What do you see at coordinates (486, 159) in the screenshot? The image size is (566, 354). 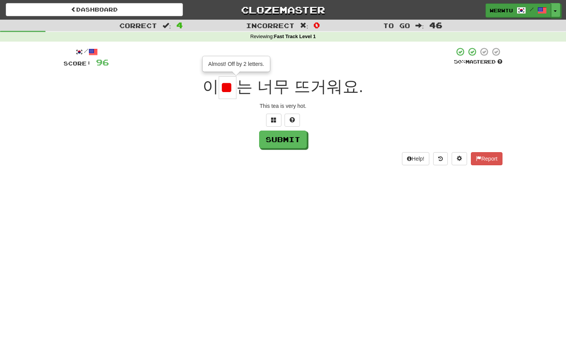 I see `button: Report` at bounding box center [486, 159].